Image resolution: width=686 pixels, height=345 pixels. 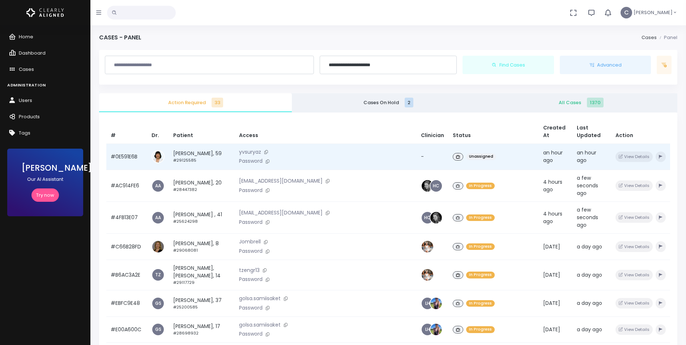 I want to click on span: Tags, so click(x=25, y=133).